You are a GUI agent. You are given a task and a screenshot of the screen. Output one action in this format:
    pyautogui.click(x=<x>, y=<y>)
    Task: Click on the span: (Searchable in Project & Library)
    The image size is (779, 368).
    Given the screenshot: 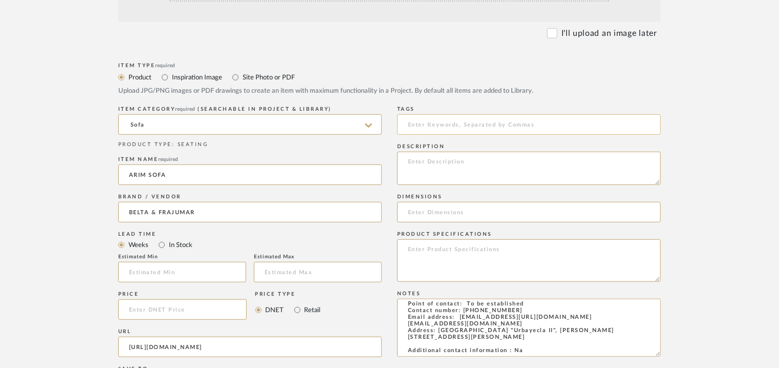 What is the action you would take?
    pyautogui.click(x=265, y=109)
    